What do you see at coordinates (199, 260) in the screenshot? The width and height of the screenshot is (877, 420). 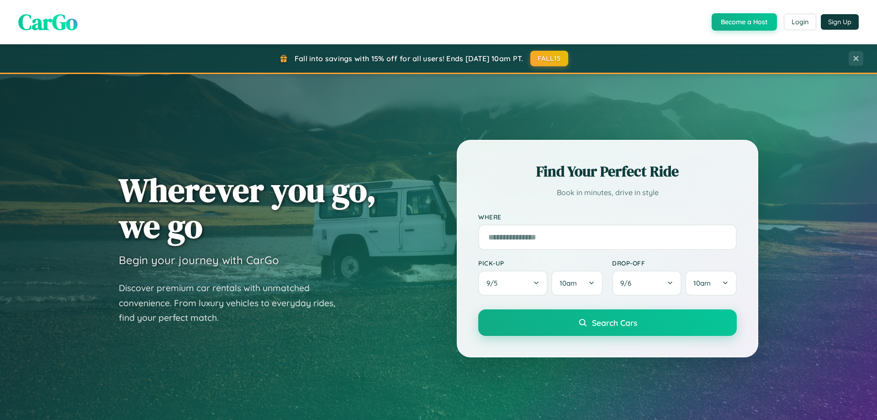 I see `h3: Begin your journey with CarGo` at bounding box center [199, 260].